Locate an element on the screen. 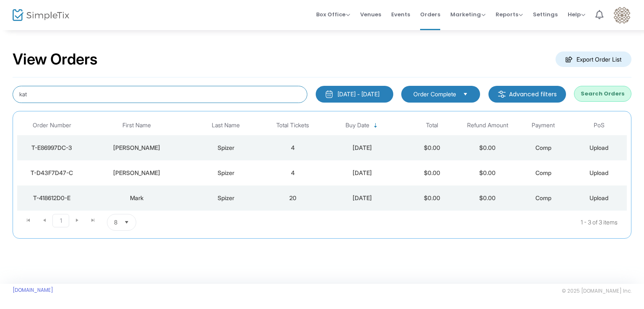 This screenshot has width=644, height=309. span: 8 is located at coordinates (116, 223).